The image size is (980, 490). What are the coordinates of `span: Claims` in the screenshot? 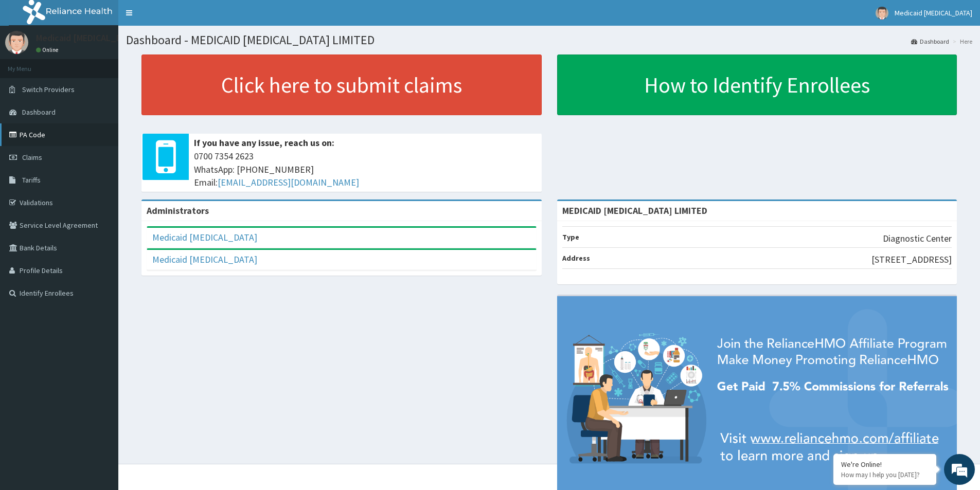 It's located at (32, 158).